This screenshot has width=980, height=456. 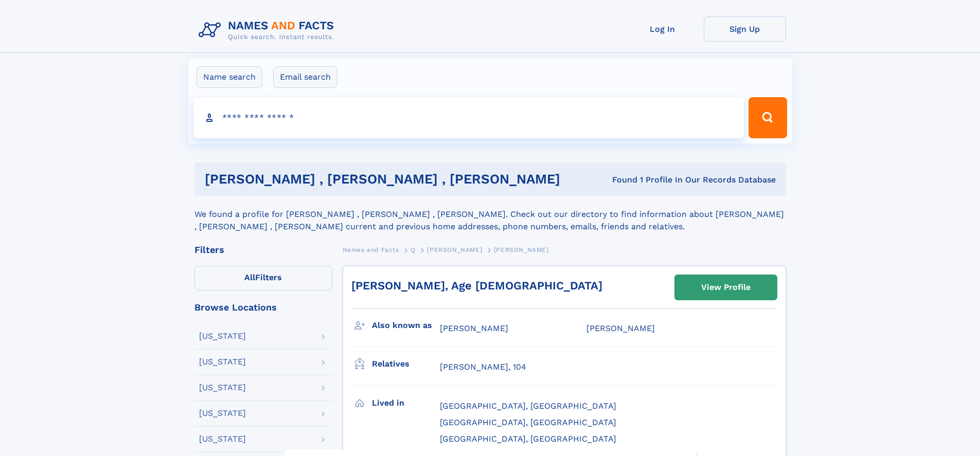 I want to click on h3: Lived in, so click(x=406, y=403).